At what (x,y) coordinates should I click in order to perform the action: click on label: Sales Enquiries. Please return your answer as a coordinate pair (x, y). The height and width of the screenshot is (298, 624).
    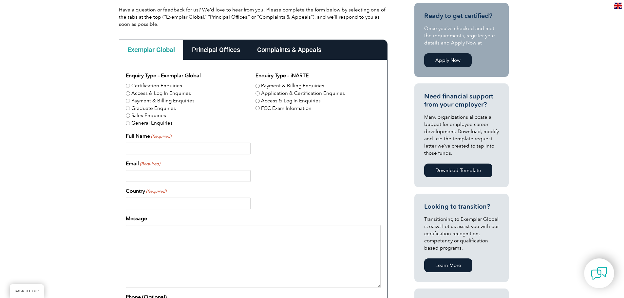
    Looking at the image, I should click on (149, 116).